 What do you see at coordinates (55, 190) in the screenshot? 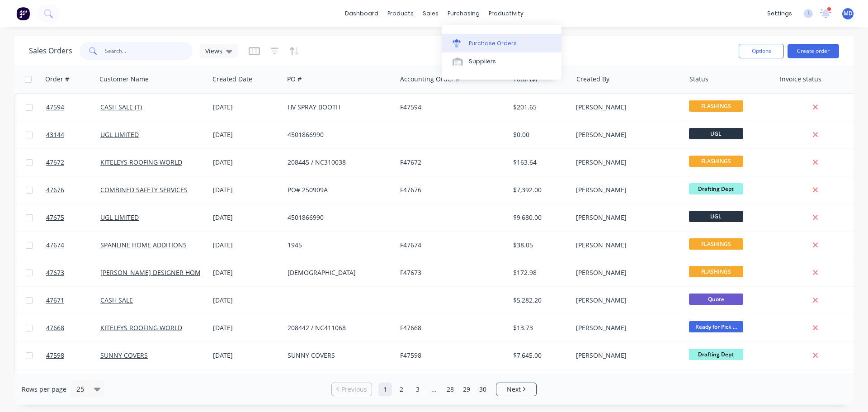
I see `span: 47676` at bounding box center [55, 190].